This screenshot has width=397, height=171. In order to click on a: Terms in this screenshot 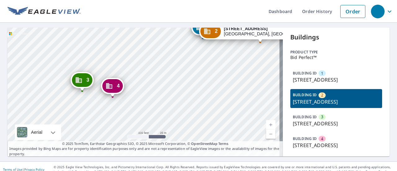, I will do `click(223, 143)`.